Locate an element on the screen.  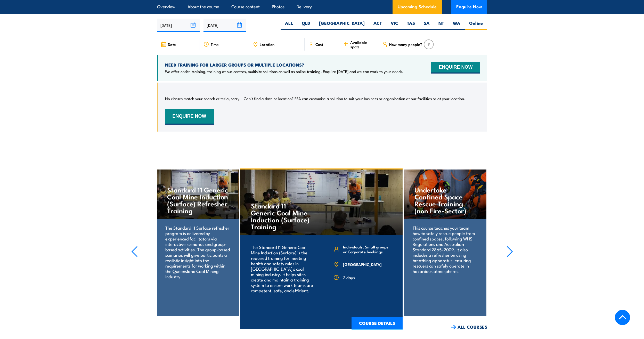
span: Available spots is located at coordinates (362, 44).